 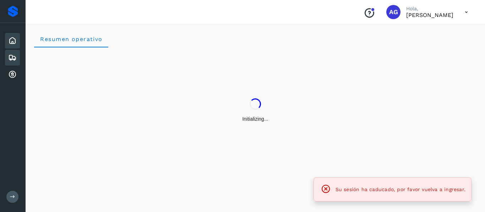 I want to click on div: Embarques, so click(x=12, y=58).